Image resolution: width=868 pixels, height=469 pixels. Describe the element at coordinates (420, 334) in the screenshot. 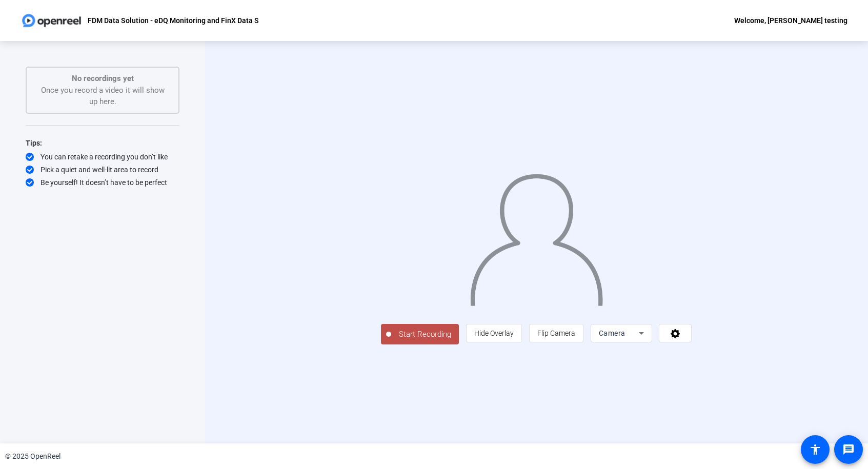

I see `button: Start Recording` at that location.